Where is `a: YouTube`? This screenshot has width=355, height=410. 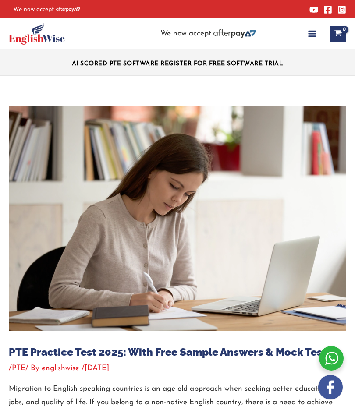 a: YouTube is located at coordinates (314, 10).